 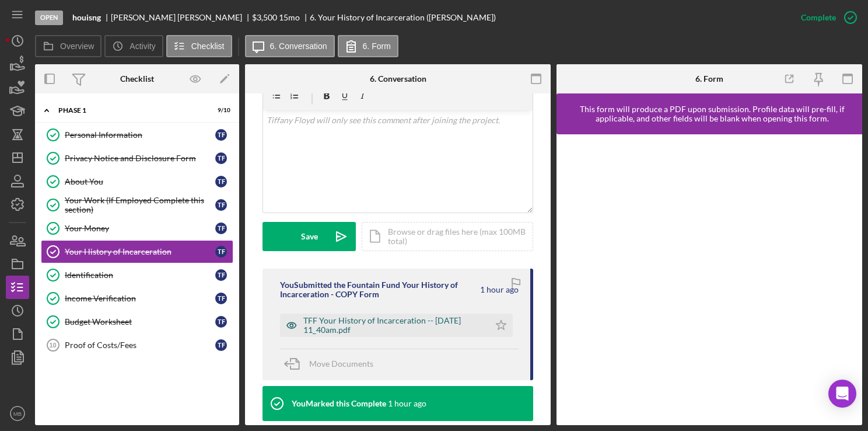 What do you see at coordinates (137, 321) in the screenshot?
I see `a: Budget WorksheetTF` at bounding box center [137, 321].